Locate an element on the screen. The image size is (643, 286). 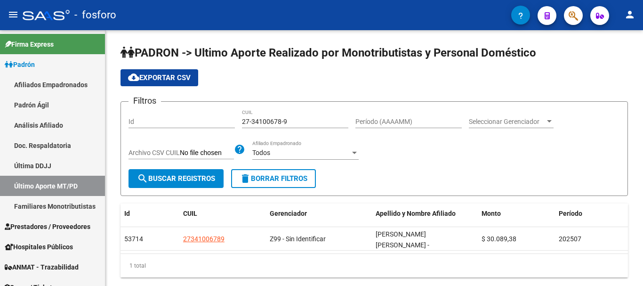
span: Borrar Filtros is located at coordinates (274, 178).